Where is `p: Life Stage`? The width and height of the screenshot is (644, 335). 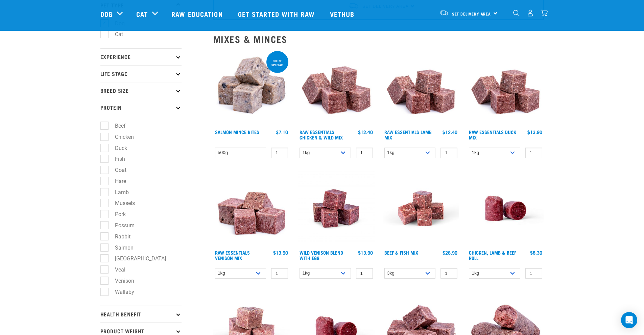 p: Life Stage is located at coordinates (141, 74).